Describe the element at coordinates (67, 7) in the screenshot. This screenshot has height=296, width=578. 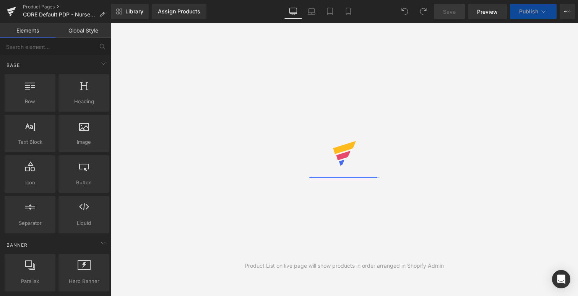
I see `a: Product Pages` at that location.